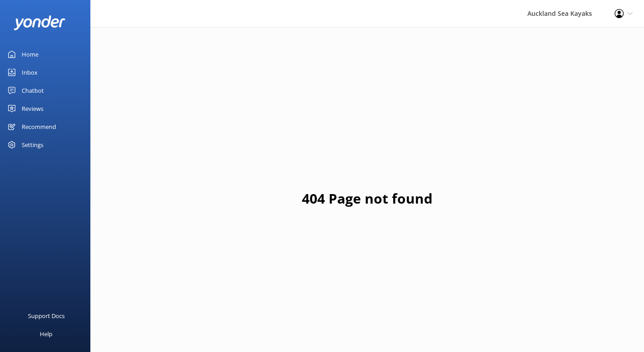  What do you see at coordinates (33, 144) in the screenshot?
I see `div: Settings` at bounding box center [33, 144].